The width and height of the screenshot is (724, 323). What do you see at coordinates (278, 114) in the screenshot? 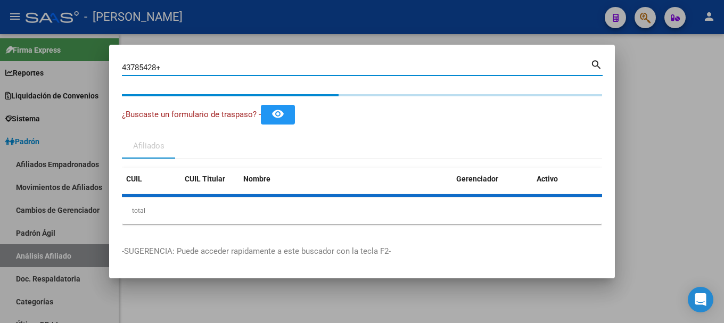
I see `mat-icon: remove_red_eye` at bounding box center [278, 114].